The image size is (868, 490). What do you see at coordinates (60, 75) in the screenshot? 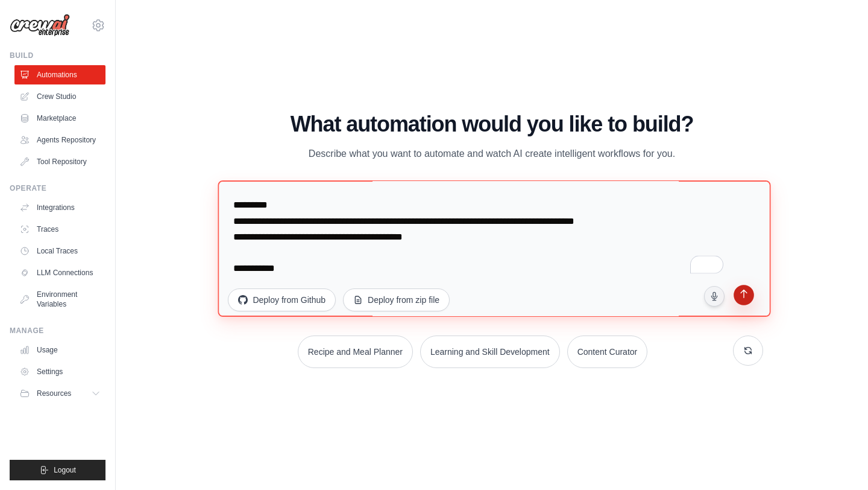
I see `a: Automations` at bounding box center [60, 75].